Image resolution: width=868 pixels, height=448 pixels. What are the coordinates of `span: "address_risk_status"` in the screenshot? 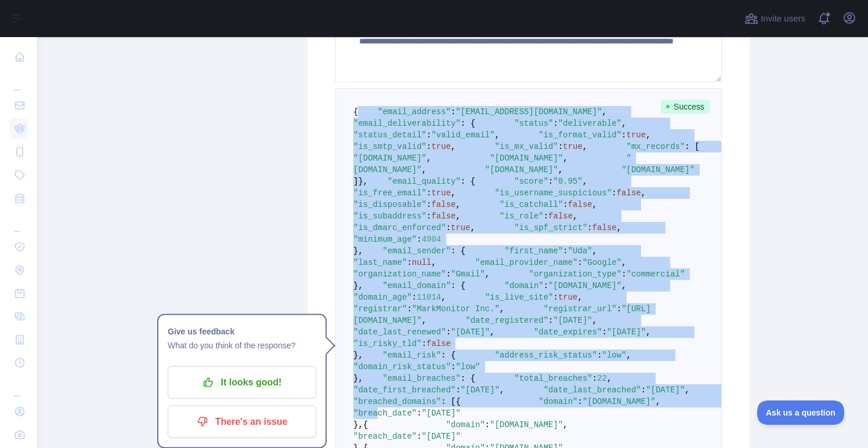 It's located at (546, 355).